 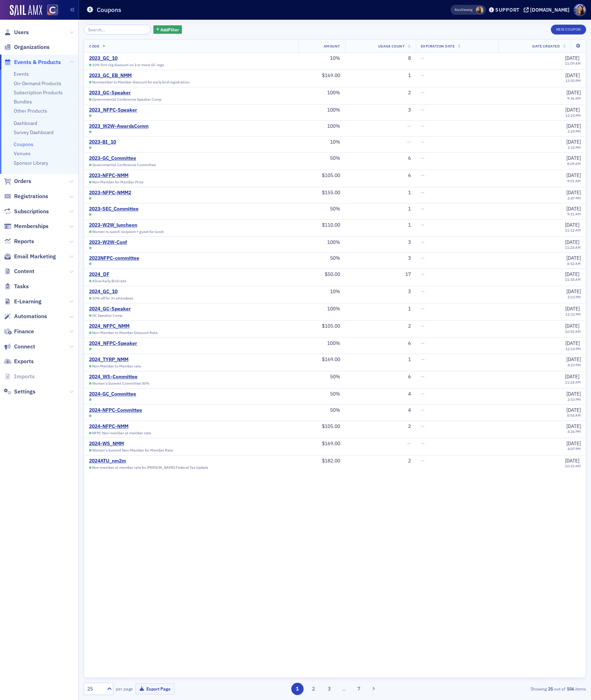 I want to click on a: New Coupon, so click(x=569, y=29).